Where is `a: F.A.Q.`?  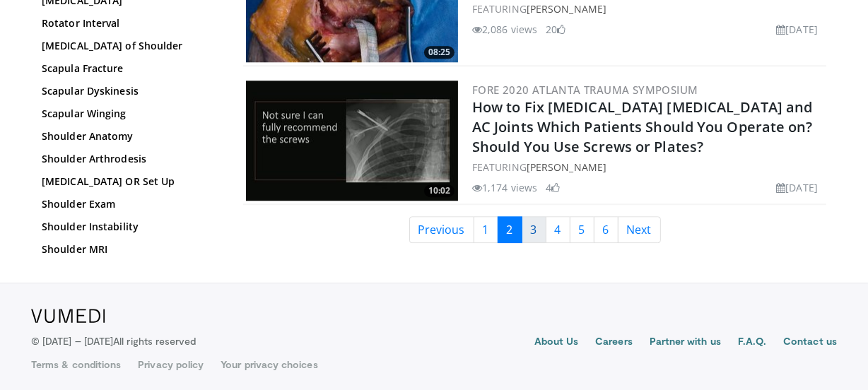
a: F.A.Q. is located at coordinates (752, 343).